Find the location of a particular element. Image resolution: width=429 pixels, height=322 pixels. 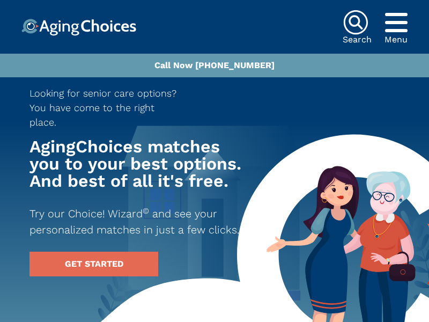

h1: AgingChoices matches you to your best options. And best of all it's free. is located at coordinates (137, 164).